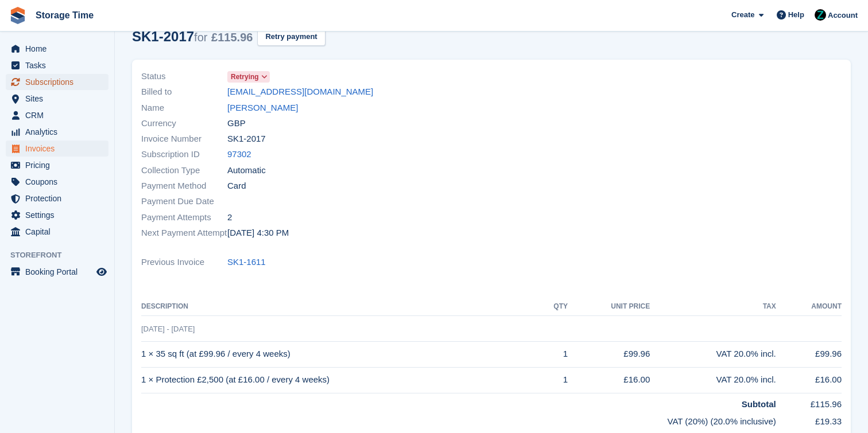 The height and width of the screenshot is (433, 868). Describe the element at coordinates (459, 419) in the screenshot. I see `td: VAT (20%) (20.0% inclusive)` at that location.